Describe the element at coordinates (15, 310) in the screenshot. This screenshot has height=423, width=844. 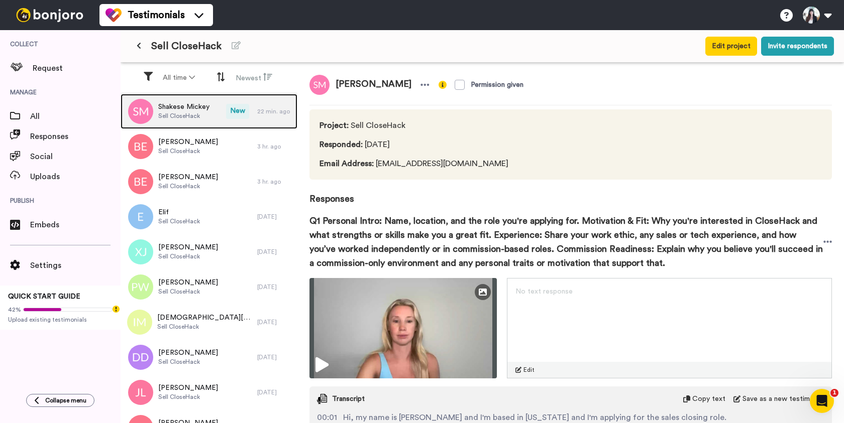
I see `span: 42%` at that location.